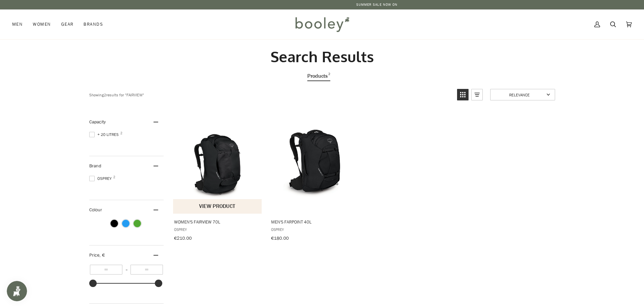 The width and height of the screenshot is (644, 308). Describe the element at coordinates (314, 178) in the screenshot. I see `a: Men's Farpoint 40L` at that location.